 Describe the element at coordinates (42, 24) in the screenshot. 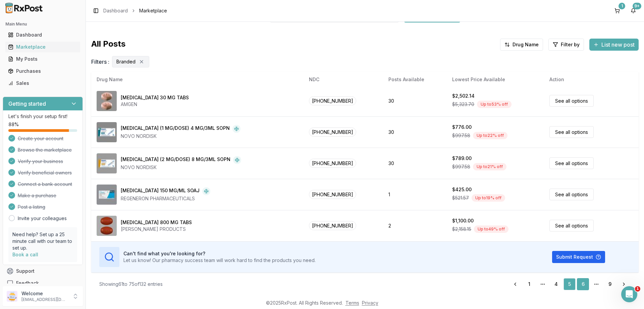

I see `h2: Main Menu` at that location.